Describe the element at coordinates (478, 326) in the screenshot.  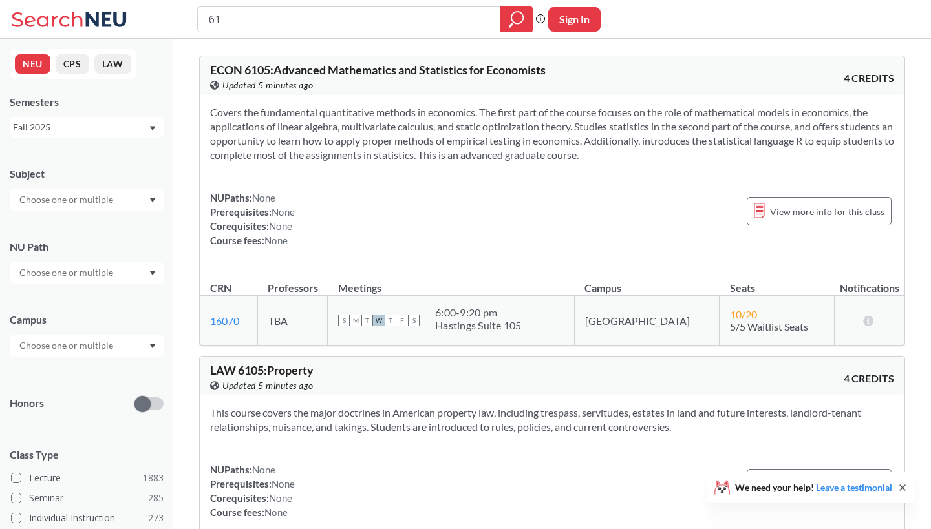
I see `div: Hastings Suite 105` at that location.